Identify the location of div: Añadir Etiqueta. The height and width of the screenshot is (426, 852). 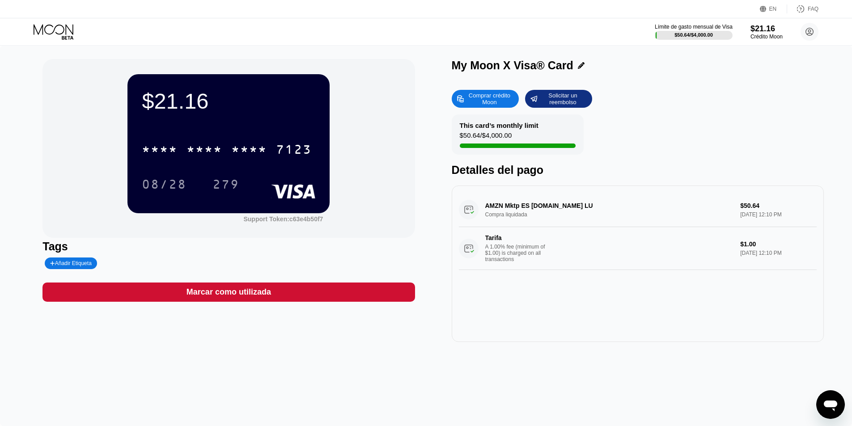
(71, 263).